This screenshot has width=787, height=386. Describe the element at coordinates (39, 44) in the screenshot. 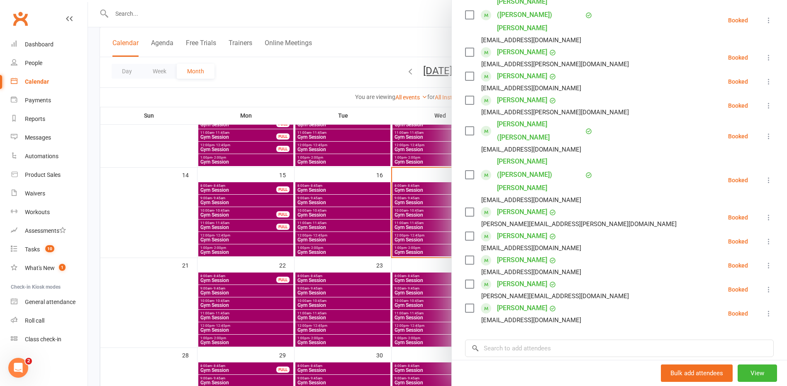

I see `div: Dashboard` at that location.